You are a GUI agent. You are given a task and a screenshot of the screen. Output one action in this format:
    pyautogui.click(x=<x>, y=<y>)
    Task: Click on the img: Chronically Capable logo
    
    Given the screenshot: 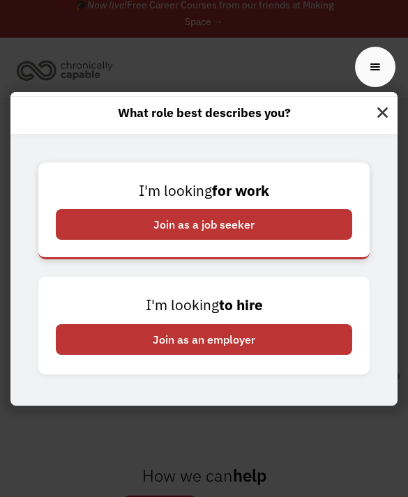 What is the action you would take?
    pyautogui.click(x=65, y=70)
    